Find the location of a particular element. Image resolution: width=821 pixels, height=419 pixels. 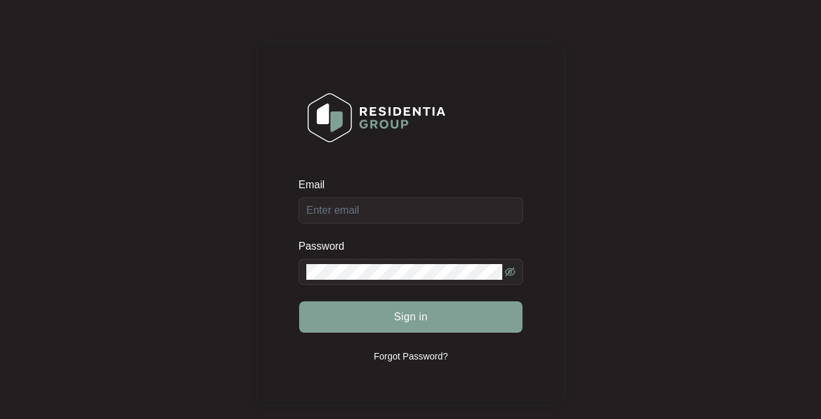

img: Login Logo is located at coordinates (376, 118).